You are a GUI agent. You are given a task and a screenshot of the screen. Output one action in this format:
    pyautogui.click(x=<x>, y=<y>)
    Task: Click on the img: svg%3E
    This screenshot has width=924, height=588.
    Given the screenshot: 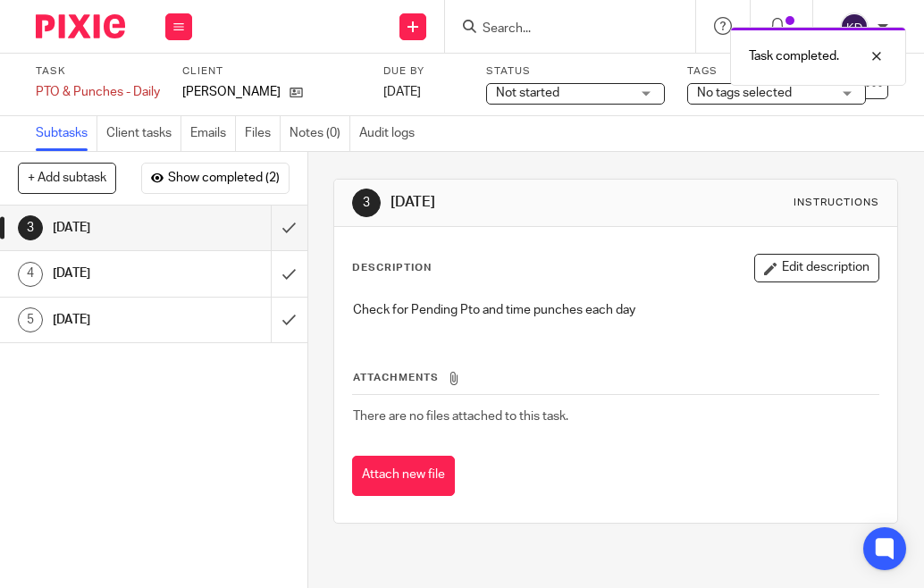 What is the action you would take?
    pyautogui.click(x=854, y=27)
    